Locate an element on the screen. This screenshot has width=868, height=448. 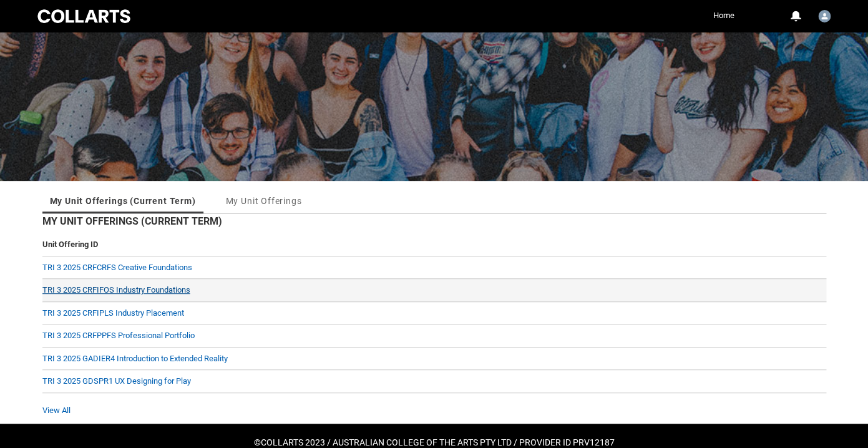
th: Unit Offering ID is located at coordinates (434, 245).